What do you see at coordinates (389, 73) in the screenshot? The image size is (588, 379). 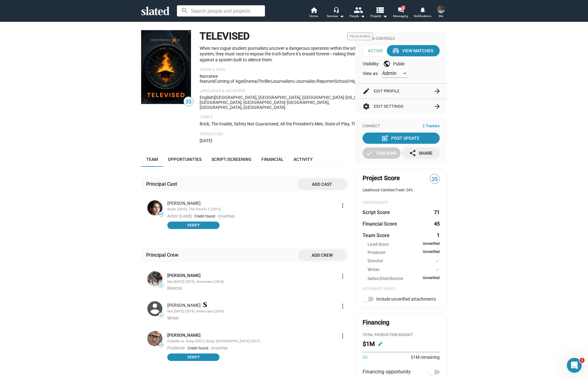 I see `span: Admin` at bounding box center [389, 73].